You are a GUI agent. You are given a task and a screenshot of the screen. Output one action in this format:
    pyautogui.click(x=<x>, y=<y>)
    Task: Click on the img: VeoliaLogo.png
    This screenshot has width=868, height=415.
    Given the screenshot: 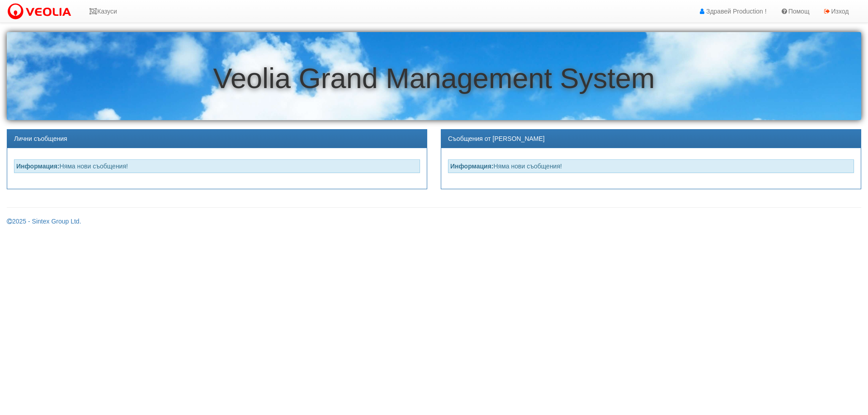 What is the action you would take?
    pyautogui.click(x=41, y=12)
    